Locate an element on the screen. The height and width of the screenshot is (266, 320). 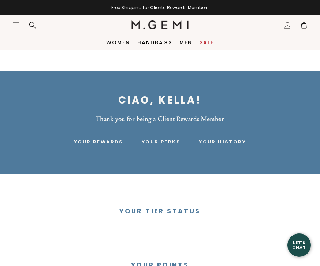
a: Handbags is located at coordinates (154, 42).